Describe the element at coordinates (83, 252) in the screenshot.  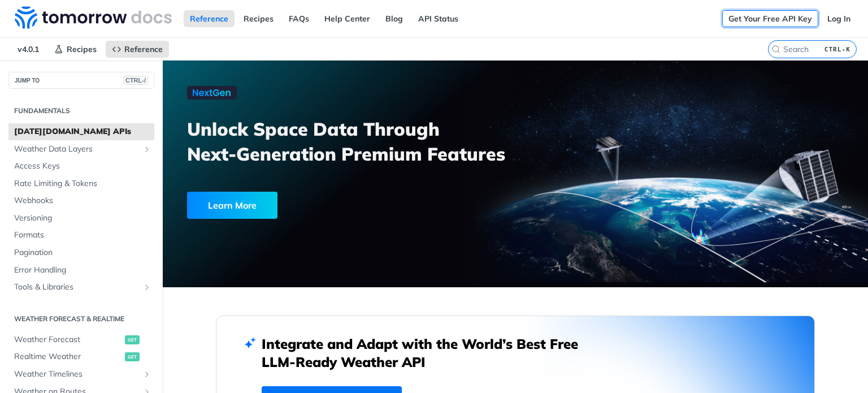
I see `span: Pagination` at that location.